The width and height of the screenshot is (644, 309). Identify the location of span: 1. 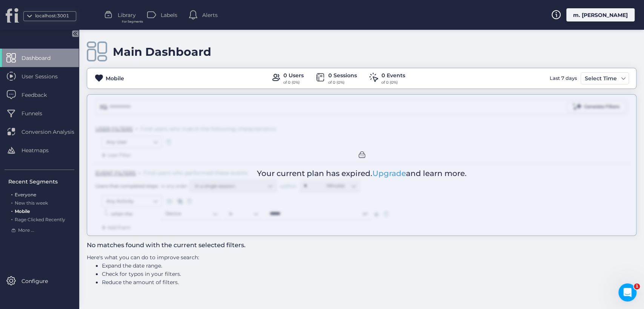
(637, 287).